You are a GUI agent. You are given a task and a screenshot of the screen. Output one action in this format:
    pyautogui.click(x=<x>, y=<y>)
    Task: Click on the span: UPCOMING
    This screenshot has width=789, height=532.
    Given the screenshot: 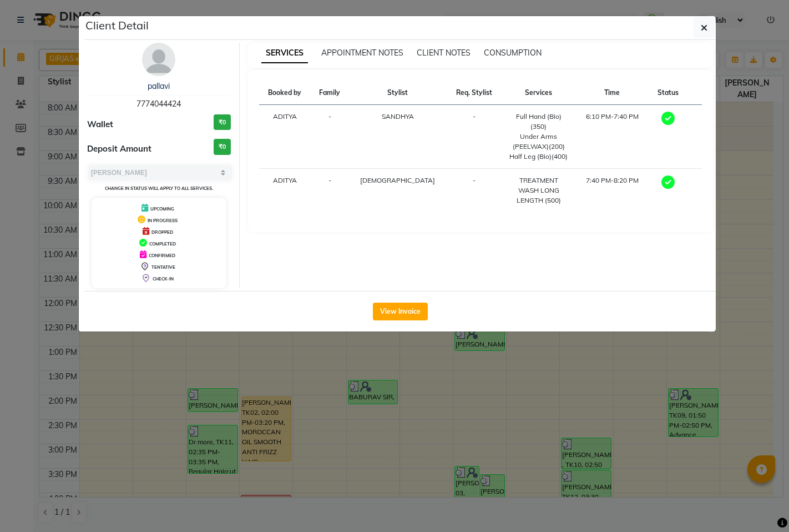 What is the action you would take?
    pyautogui.click(x=162, y=208)
    